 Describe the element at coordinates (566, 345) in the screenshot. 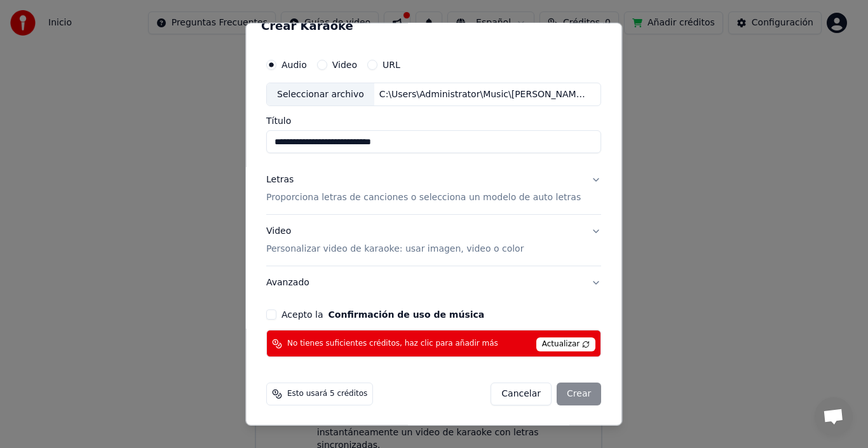

I see `span: Actualizar` at that location.